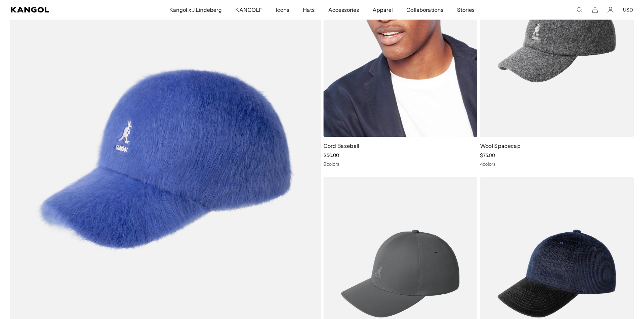 This screenshot has width=644, height=319. What do you see at coordinates (579, 10) in the screenshot?
I see `summary: Search here` at bounding box center [579, 10].